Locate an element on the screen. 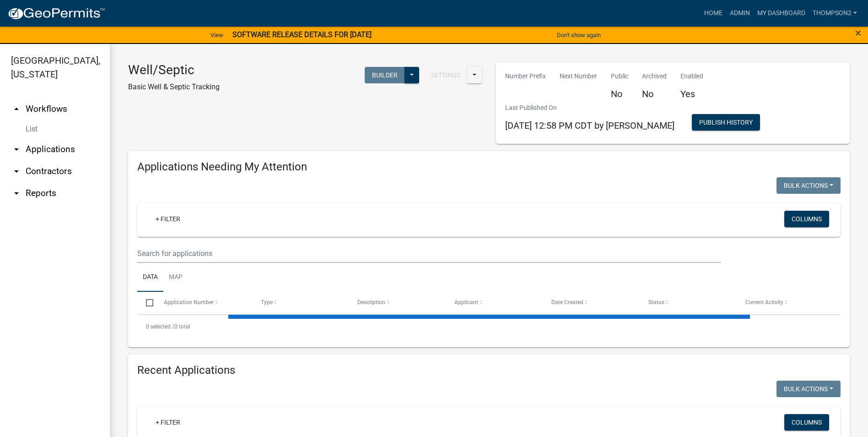 The height and width of the screenshot is (437, 868). p: Basic Well & Septic Tracking is located at coordinates (174, 87).